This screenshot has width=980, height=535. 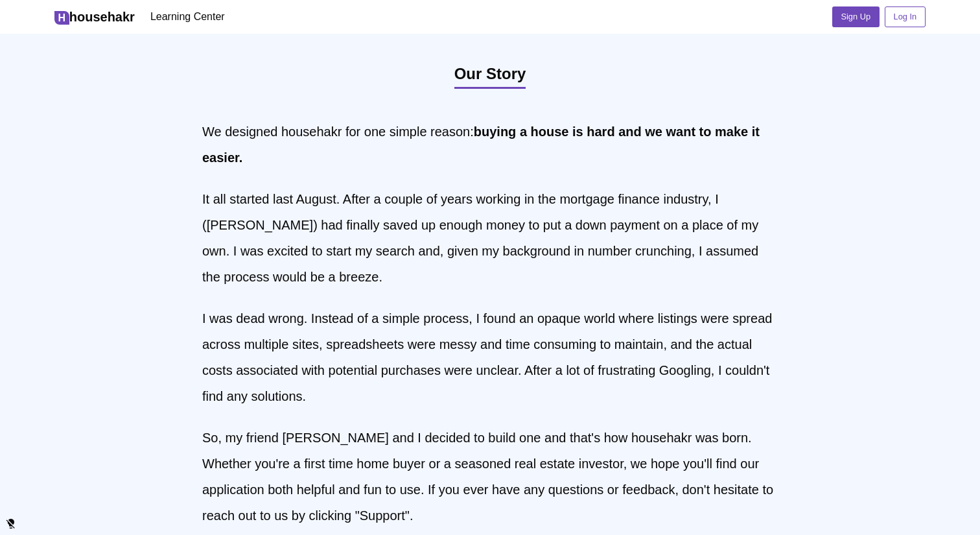 What do you see at coordinates (490, 358) in the screenshot?
I see `p: I was dead wrong. Instead of a simple process, I found an opaque world where listings were spread...` at bounding box center [490, 358].